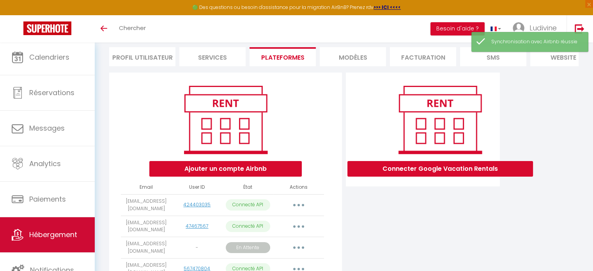 The width and height of the screenshot is (593, 271). I want to click on li: Profil Utilisateur, so click(142, 56).